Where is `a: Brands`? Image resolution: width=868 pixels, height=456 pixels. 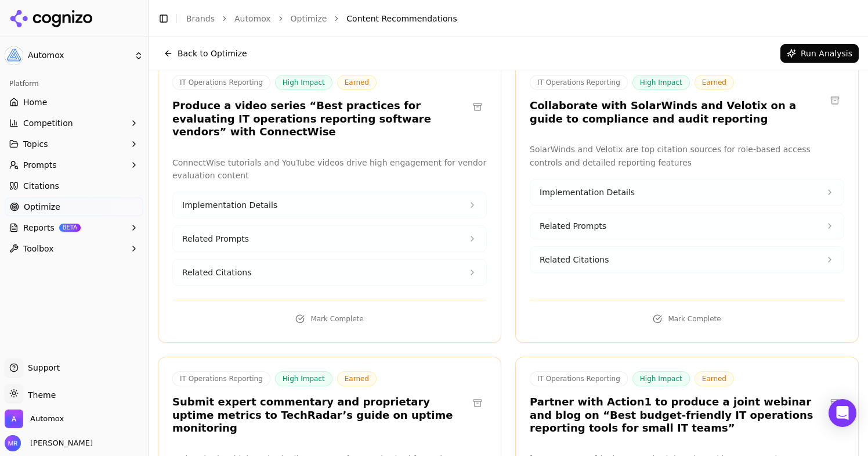
a: Brands is located at coordinates (200, 19).